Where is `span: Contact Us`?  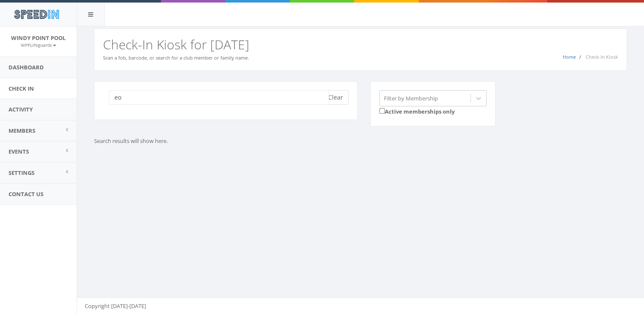 span: Contact Us is located at coordinates (26, 195).